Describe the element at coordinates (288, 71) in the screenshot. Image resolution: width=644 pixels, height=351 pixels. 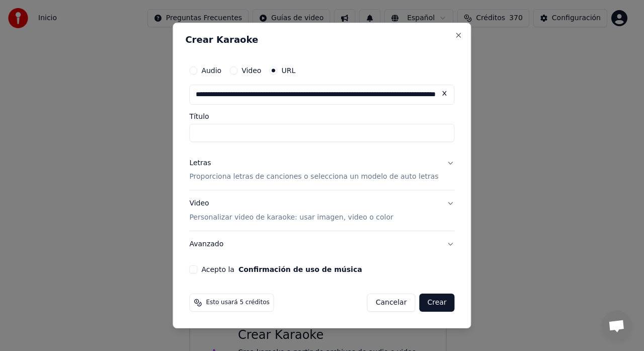
I see `label: URL` at that location.